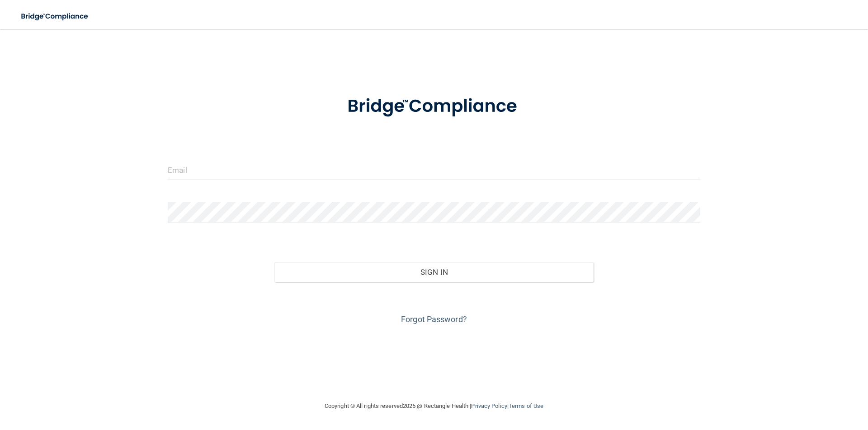  I want to click on a: Privacy Policy, so click(488, 406).